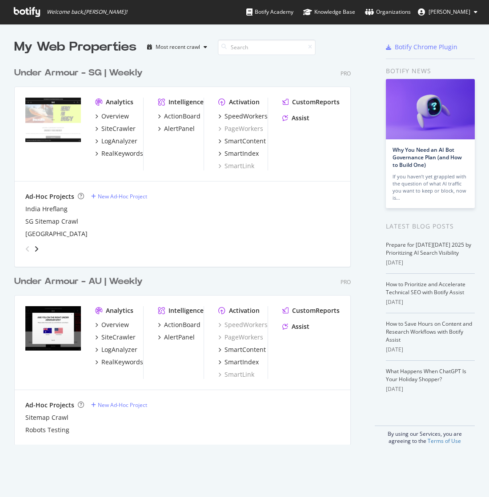 The width and height of the screenshot is (489, 497). What do you see at coordinates (426, 375) in the screenshot?
I see `a: What Happens When ChatGPT Is Your Holiday Shopper?` at bounding box center [426, 375].